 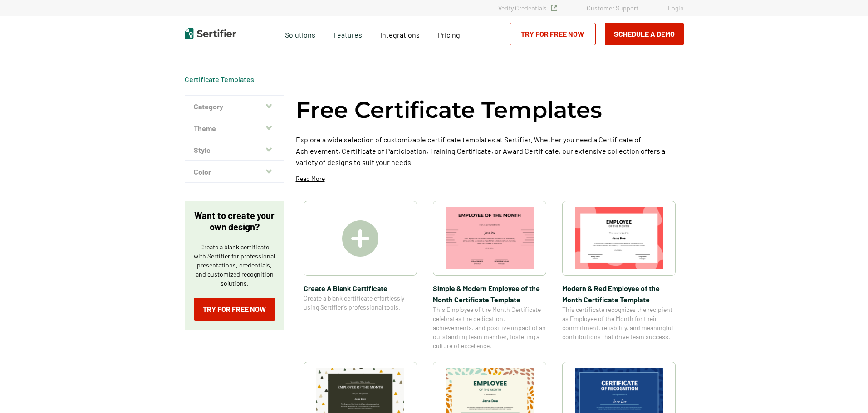 What do you see at coordinates (490, 150) in the screenshot?
I see `p: Explore a wide selection of customizable certificate templates at Sertifier. Whether you need a C...` at bounding box center [490, 150].